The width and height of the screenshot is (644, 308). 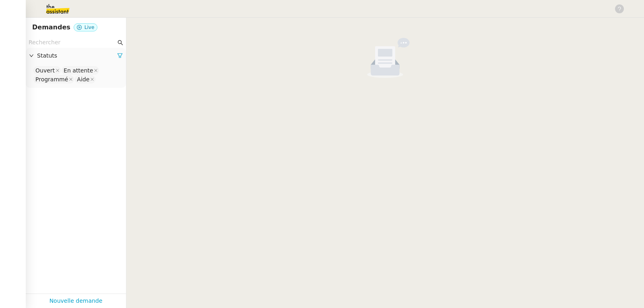 What do you see at coordinates (80, 70) in the screenshot?
I see `nz-select-item: En attente` at bounding box center [80, 70].